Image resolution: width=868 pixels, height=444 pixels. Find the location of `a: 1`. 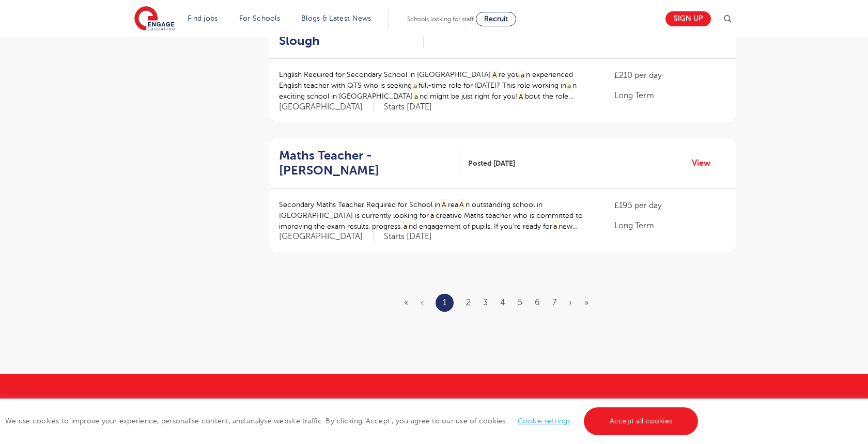

a: 1 is located at coordinates (444, 303).